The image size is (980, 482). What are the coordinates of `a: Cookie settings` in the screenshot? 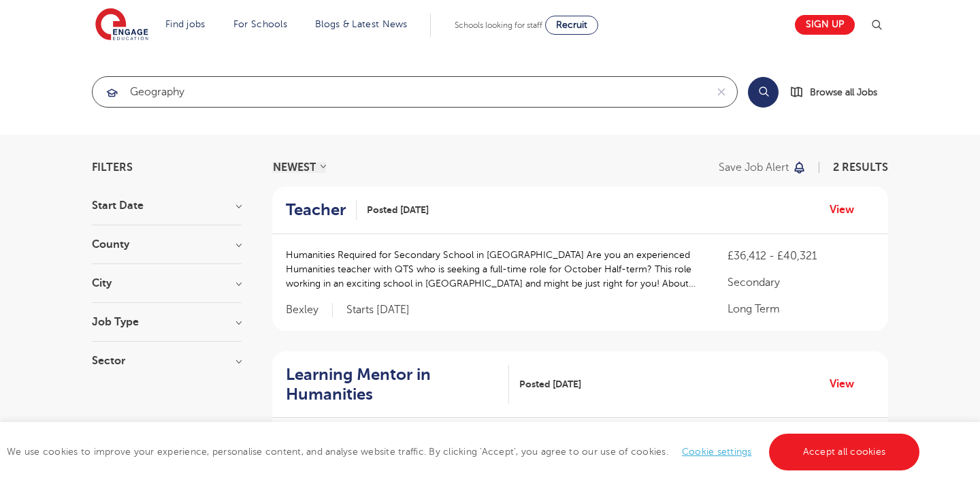 It's located at (717, 452).